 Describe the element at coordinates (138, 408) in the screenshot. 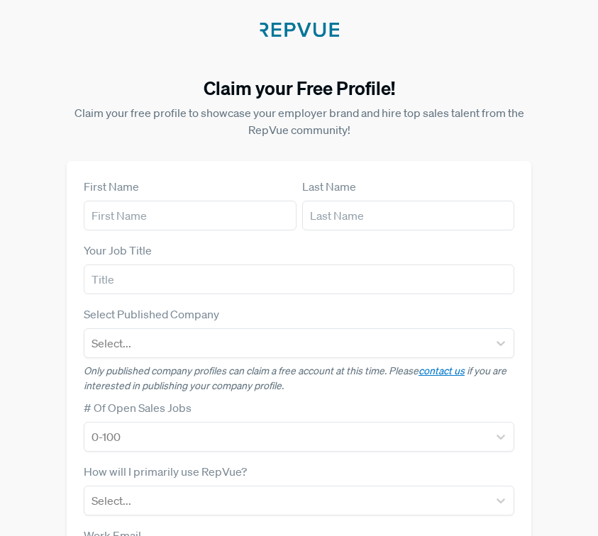

I see `label: # Of Open Sales Jobs` at that location.